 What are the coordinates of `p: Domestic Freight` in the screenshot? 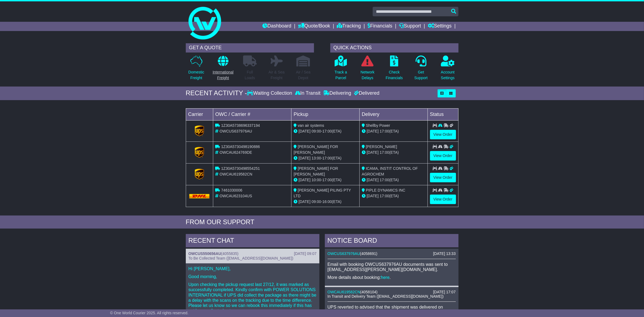 It's located at (196, 75).